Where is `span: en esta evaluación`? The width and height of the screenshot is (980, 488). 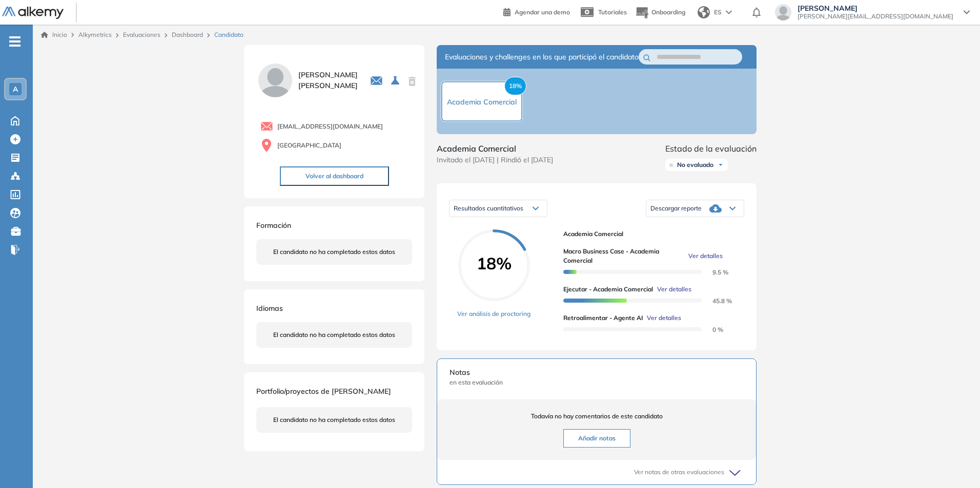 span: en esta evaluación is located at coordinates (597, 383).